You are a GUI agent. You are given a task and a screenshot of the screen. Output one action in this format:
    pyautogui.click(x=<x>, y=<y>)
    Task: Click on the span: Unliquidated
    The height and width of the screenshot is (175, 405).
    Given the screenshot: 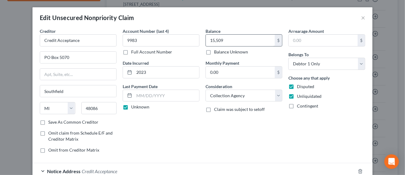 What is the action you would take?
    pyautogui.click(x=309, y=96)
    